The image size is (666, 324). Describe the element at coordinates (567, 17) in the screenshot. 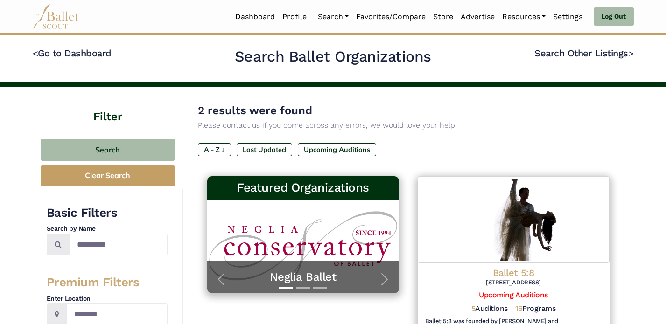

I see `a: Settings` at that location.